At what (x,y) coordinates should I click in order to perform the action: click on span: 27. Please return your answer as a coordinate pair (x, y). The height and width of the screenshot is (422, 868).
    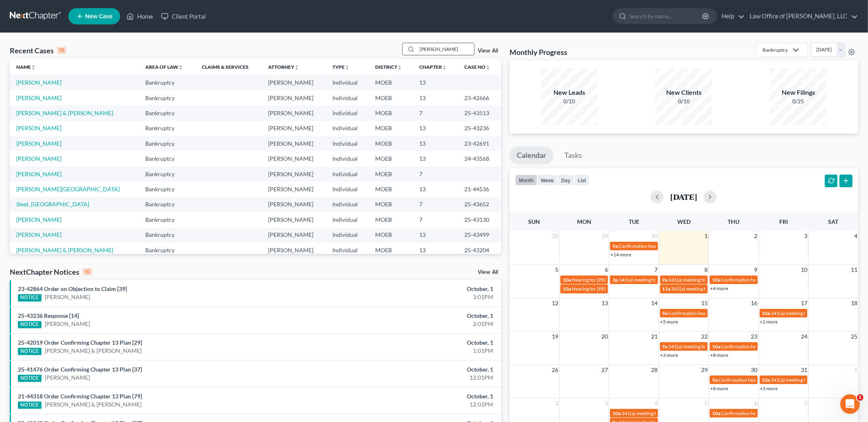
    Looking at the image, I should click on (605, 370).